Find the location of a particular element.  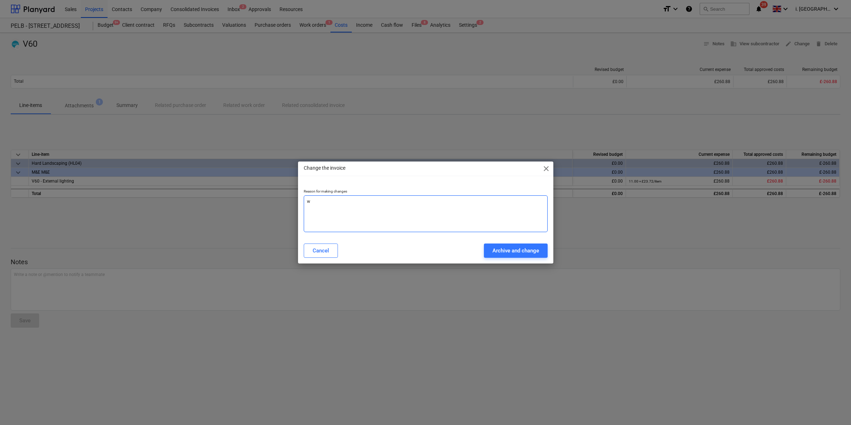

p: Change the invoice is located at coordinates (325, 168).